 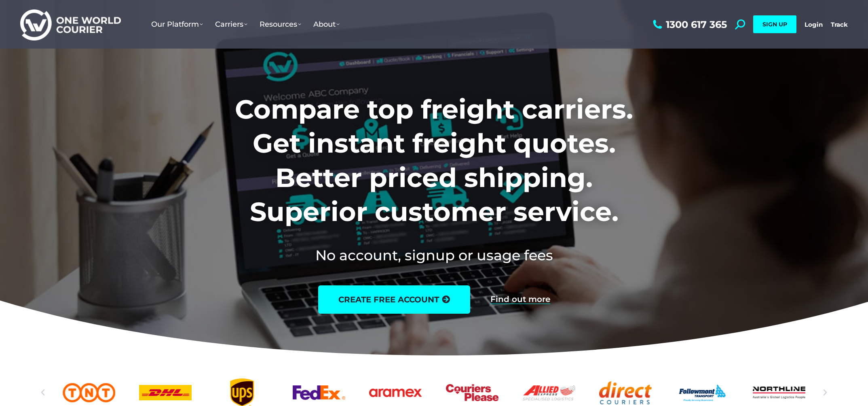 I want to click on a: Carriers, so click(x=231, y=24).